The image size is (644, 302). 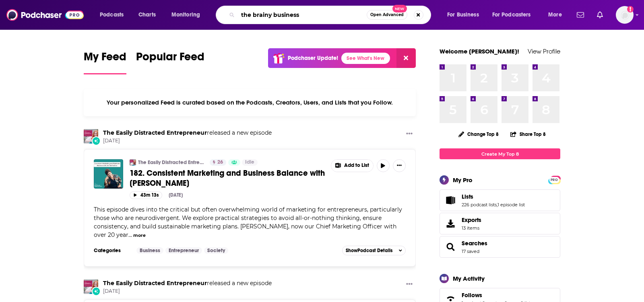 What do you see at coordinates (45, 15) in the screenshot?
I see `img: Podchaser - Follow, Share and Rate Podcasts` at bounding box center [45, 15].